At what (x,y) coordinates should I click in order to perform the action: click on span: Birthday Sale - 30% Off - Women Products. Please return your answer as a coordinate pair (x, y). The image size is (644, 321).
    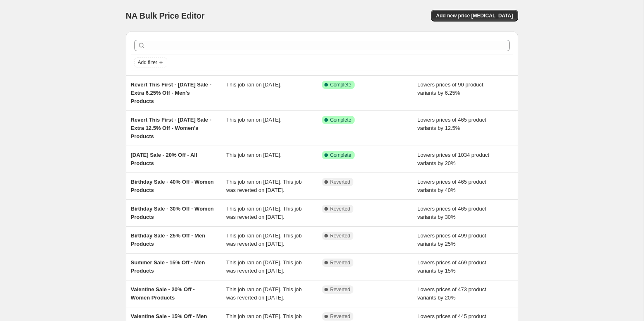
    Looking at the image, I should click on (172, 213).